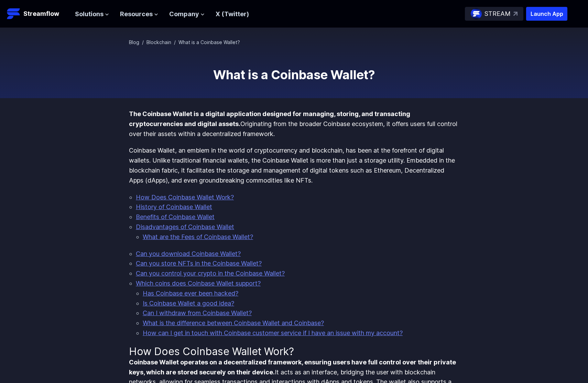 The image size is (588, 383). I want to click on span: What is a Coinbase Wallet?, so click(209, 42).